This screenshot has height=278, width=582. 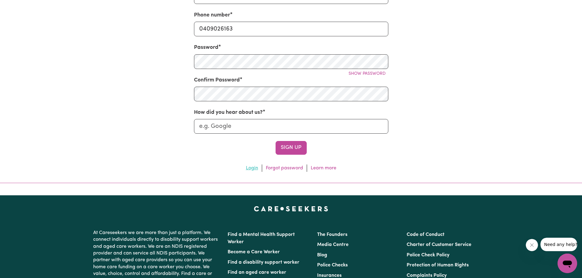 What do you see at coordinates (291, 148) in the screenshot?
I see `button: Sign Up` at bounding box center [291, 148].